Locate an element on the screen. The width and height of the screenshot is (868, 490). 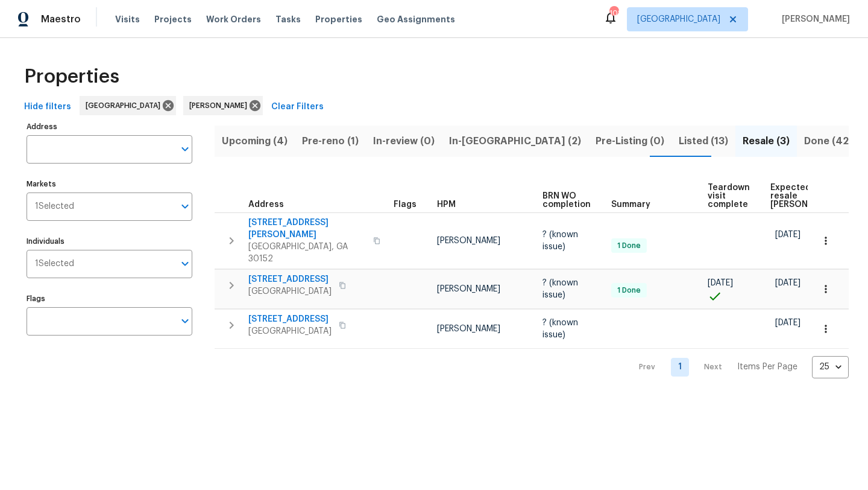
span: Upcoming (4) is located at coordinates (254, 141).